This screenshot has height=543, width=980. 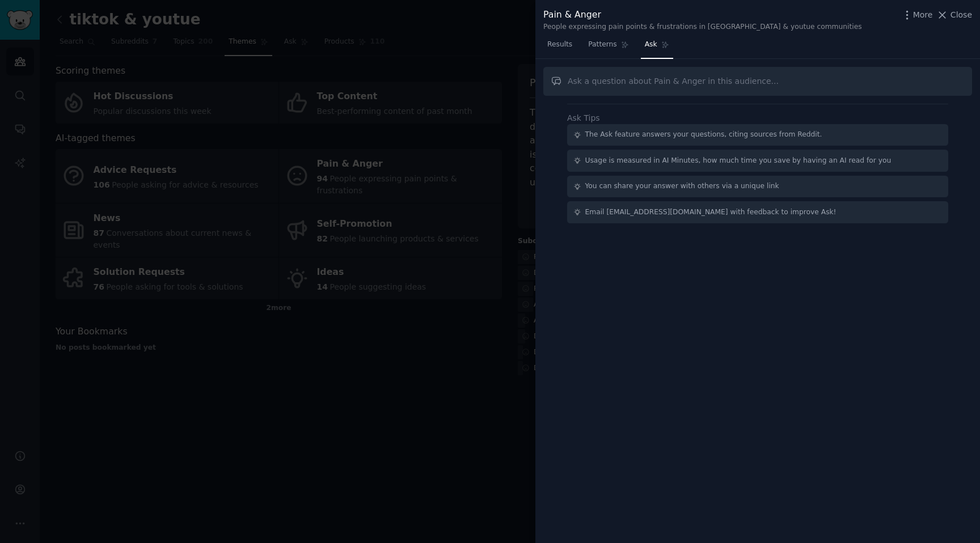 What do you see at coordinates (583, 118) in the screenshot?
I see `label: Ask Tips` at bounding box center [583, 118].